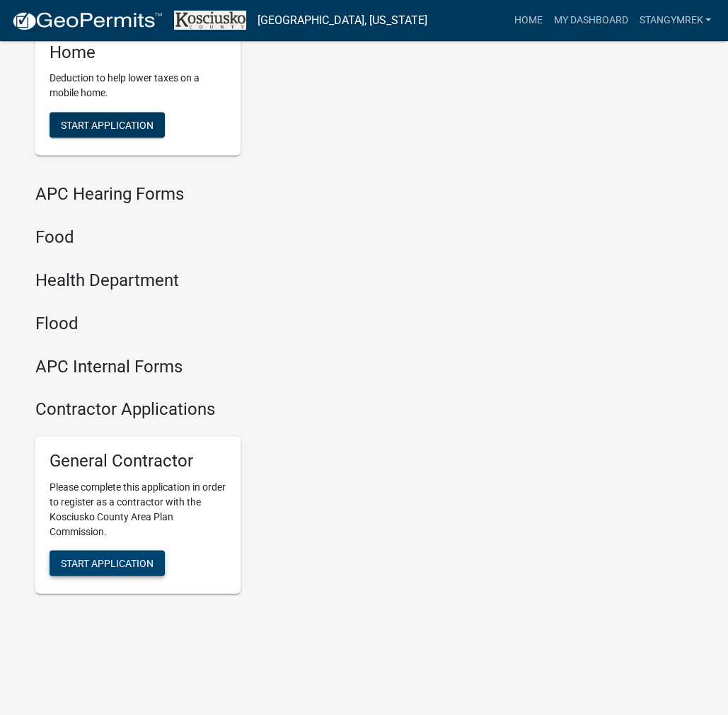  I want to click on h4: APC Internal Forms, so click(251, 366).